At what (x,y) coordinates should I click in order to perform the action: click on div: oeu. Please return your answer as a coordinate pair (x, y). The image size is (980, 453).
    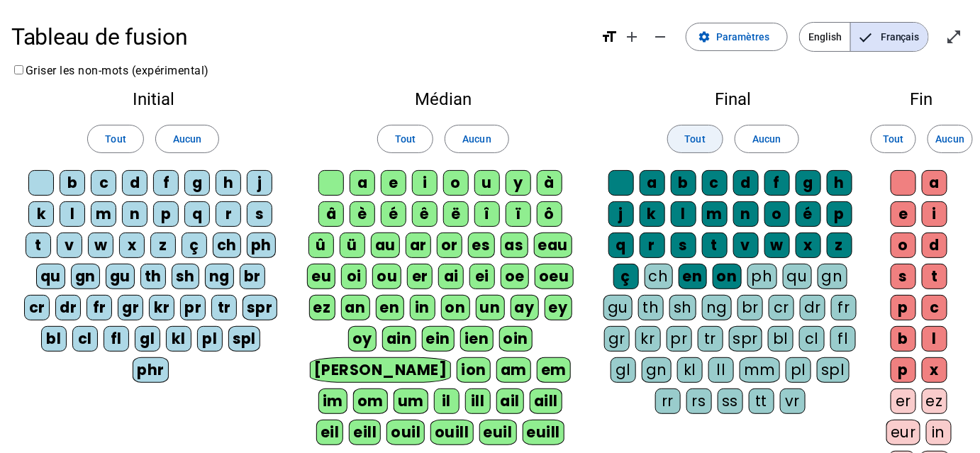
    Looking at the image, I should click on (554, 276).